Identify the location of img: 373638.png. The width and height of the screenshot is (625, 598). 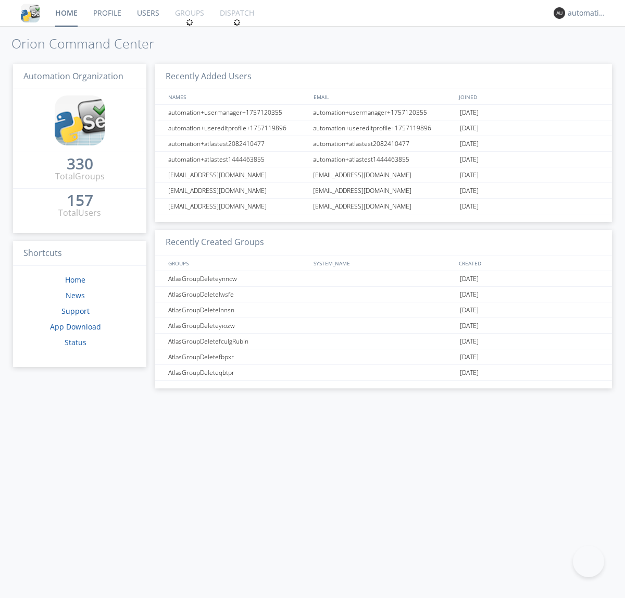
(560, 13).